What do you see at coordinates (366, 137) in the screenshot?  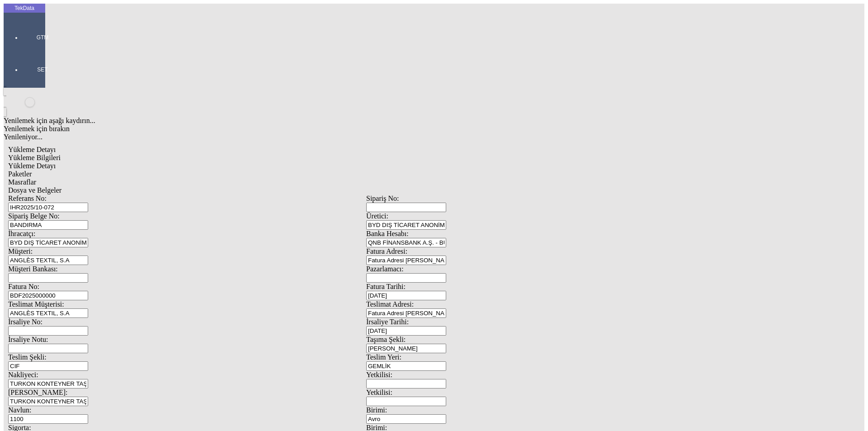 I see `div: Yenileniyor...` at bounding box center [366, 137].